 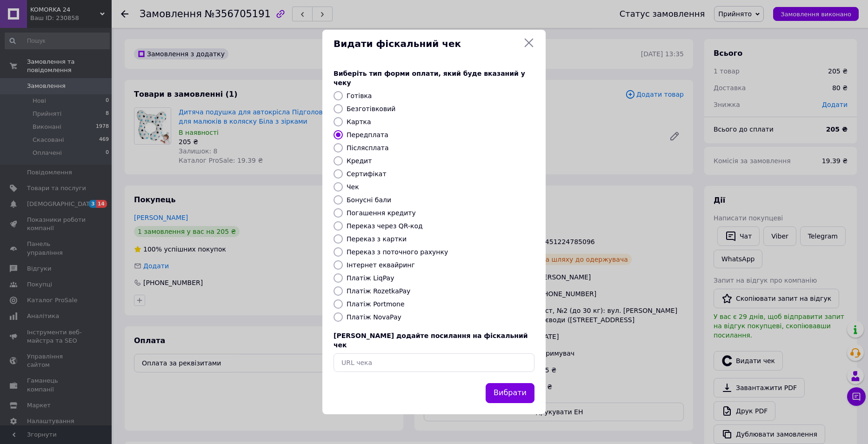 What do you see at coordinates (397, 252) in the screenshot?
I see `label: Переказ з поточного рахунку` at bounding box center [397, 252].